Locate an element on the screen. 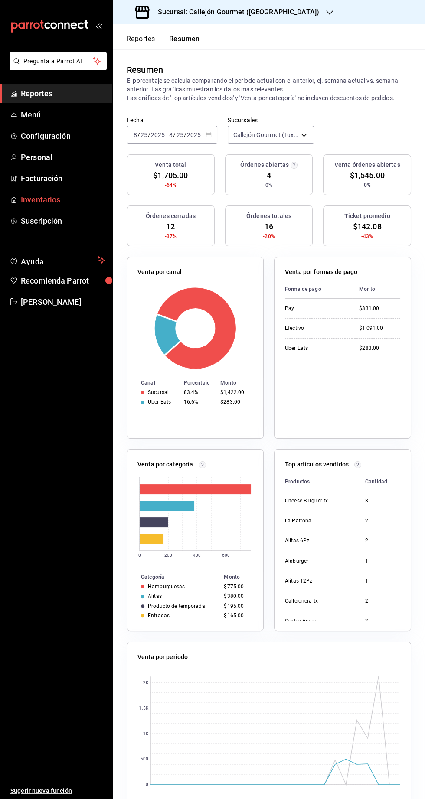 This screenshot has height=799, width=425. span: Facturación is located at coordinates (63, 178).